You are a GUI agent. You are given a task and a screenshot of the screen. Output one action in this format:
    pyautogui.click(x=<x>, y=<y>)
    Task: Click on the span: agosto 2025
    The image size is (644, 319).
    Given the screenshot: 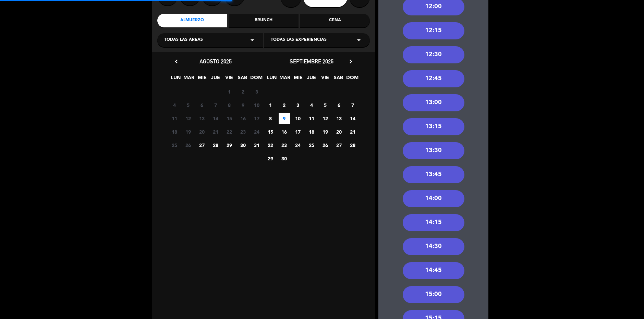 What is the action you would take?
    pyautogui.click(x=215, y=61)
    